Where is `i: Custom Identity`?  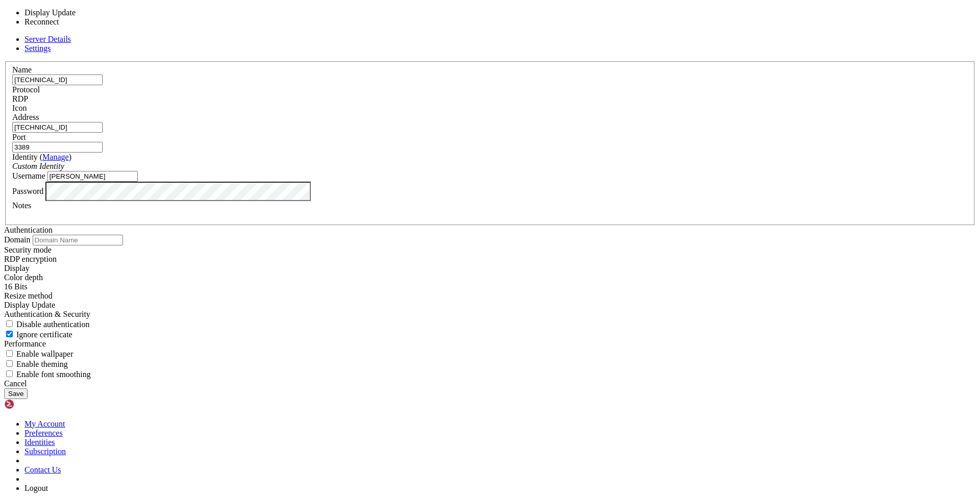
i: Custom Identity is located at coordinates (38, 166).